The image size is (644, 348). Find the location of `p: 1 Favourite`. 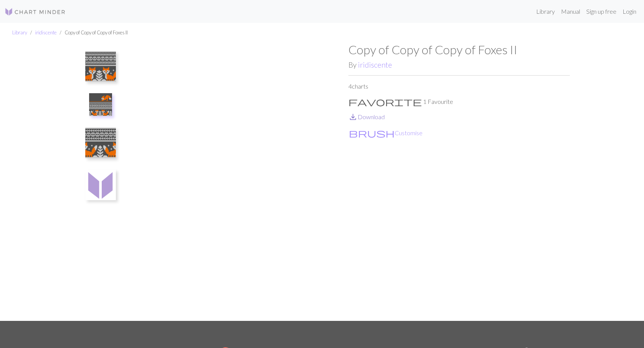

p: 1 Favourite is located at coordinates (459, 102).